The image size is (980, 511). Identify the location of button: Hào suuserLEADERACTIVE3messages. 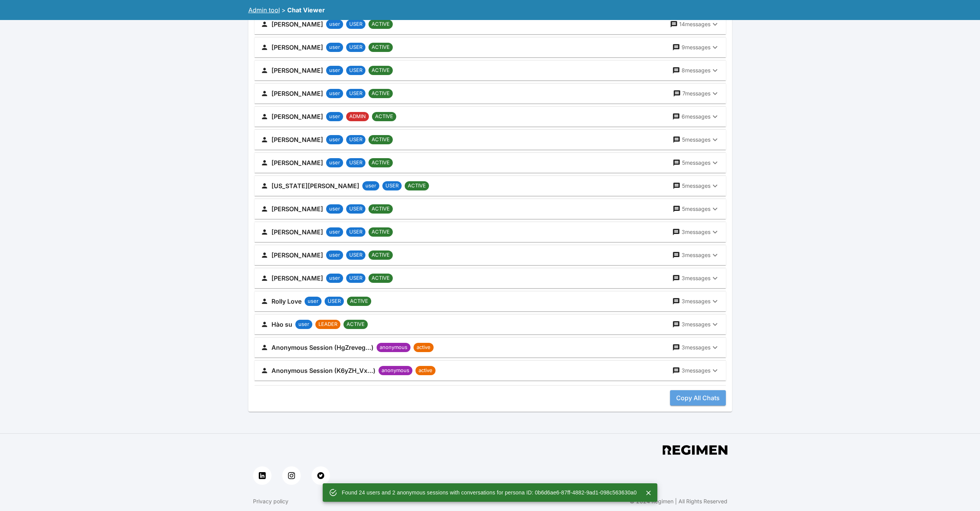
(490, 324).